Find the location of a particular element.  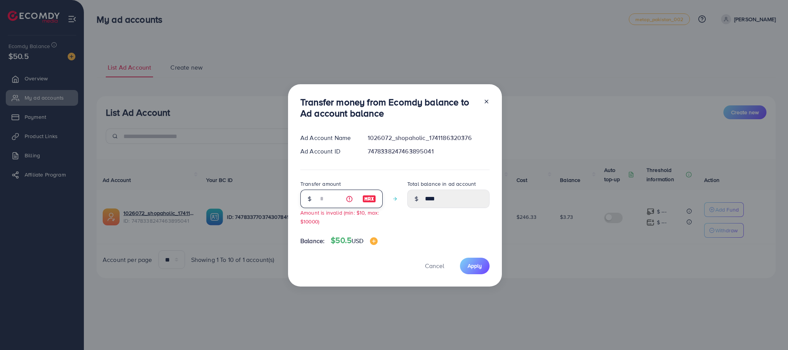

span: Apply is located at coordinates (475, 266).